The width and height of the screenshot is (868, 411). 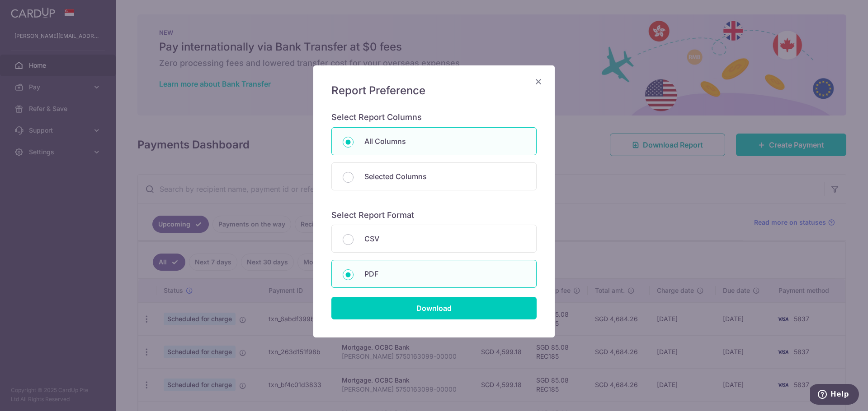 What do you see at coordinates (445, 274) in the screenshot?
I see `p: PDF` at bounding box center [445, 274].